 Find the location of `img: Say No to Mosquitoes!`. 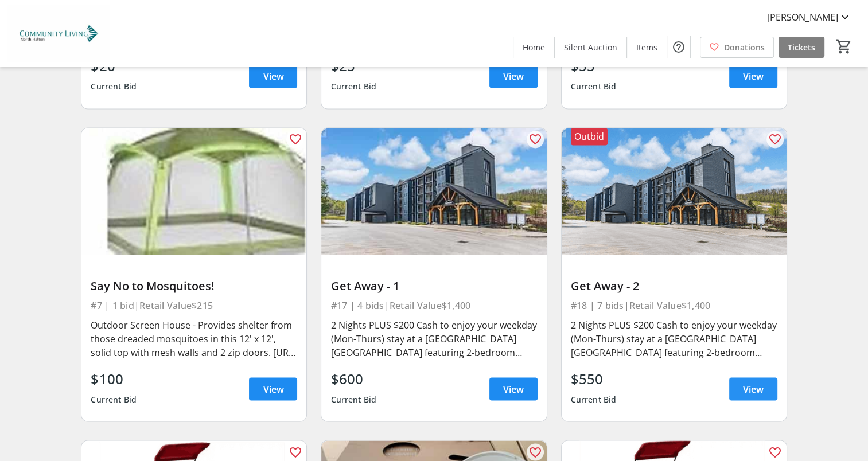

img: Say No to Mosquitoes! is located at coordinates (194, 191).